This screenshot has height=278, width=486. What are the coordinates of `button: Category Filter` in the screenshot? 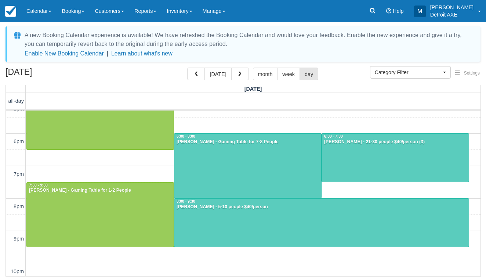 It's located at (410, 72).